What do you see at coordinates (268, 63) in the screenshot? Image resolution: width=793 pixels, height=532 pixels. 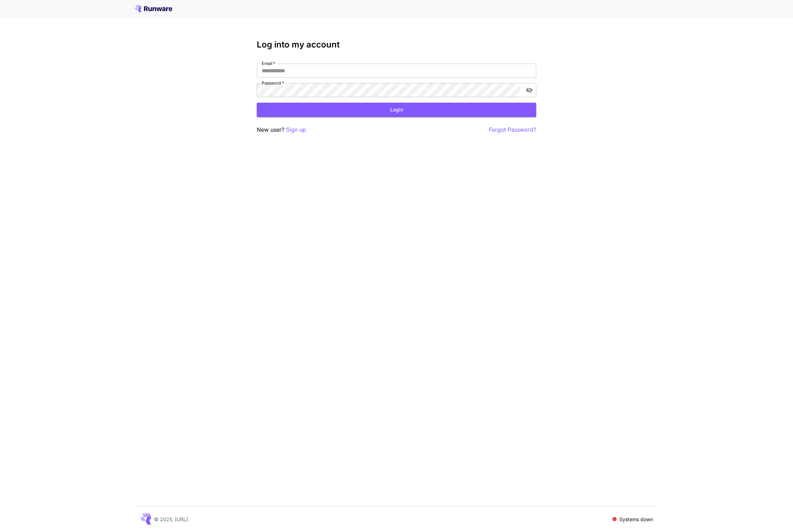 I see `label: Email` at bounding box center [268, 63].